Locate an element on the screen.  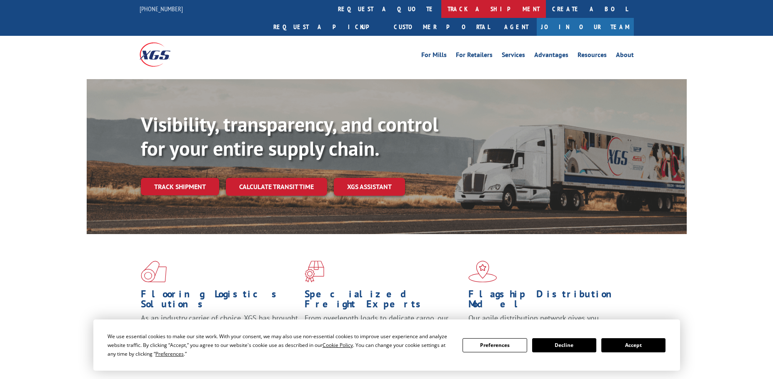
a: Track shipment is located at coordinates (180, 187).